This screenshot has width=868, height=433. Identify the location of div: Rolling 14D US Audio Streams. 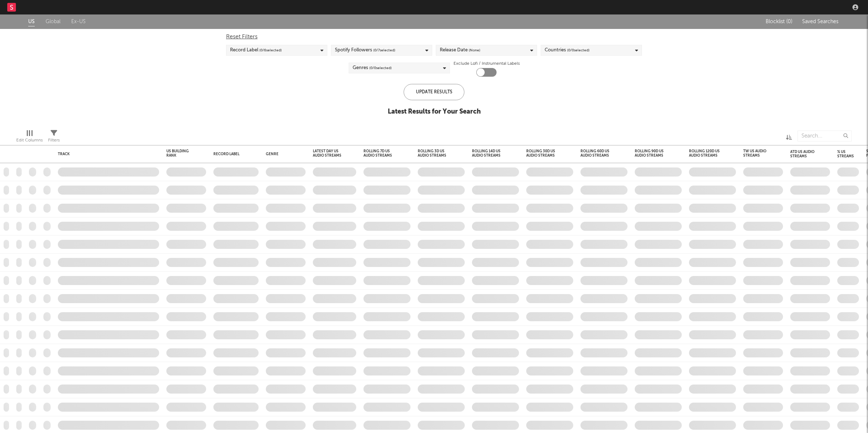
(490, 154).